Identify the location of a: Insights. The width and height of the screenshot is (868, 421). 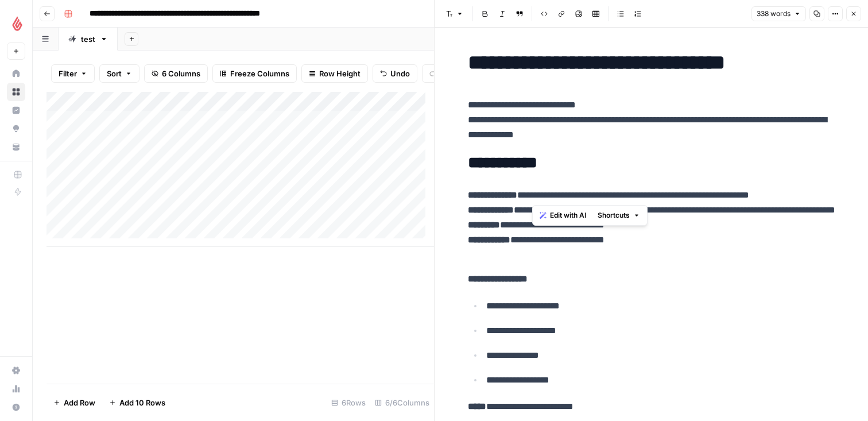
(16, 110).